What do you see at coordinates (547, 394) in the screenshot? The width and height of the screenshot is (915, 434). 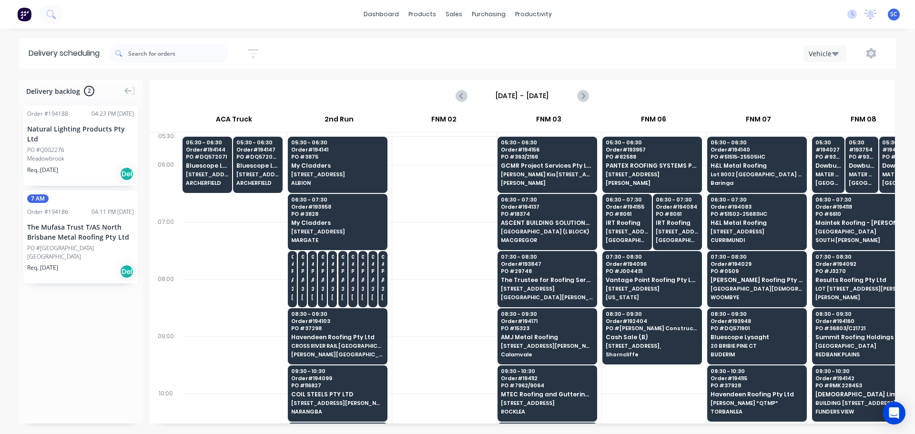 I see `span: MTEC Roofing and Guttering Pty Ltd` at bounding box center [547, 394].